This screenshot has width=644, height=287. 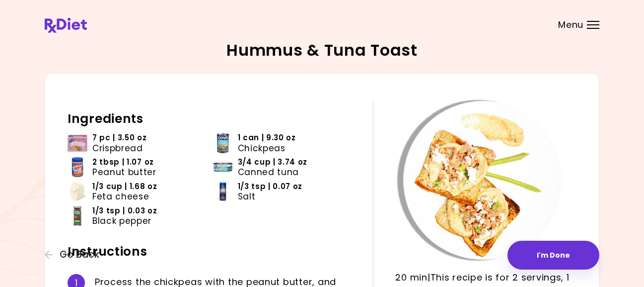 I want to click on span: Peanut butter, so click(x=124, y=172).